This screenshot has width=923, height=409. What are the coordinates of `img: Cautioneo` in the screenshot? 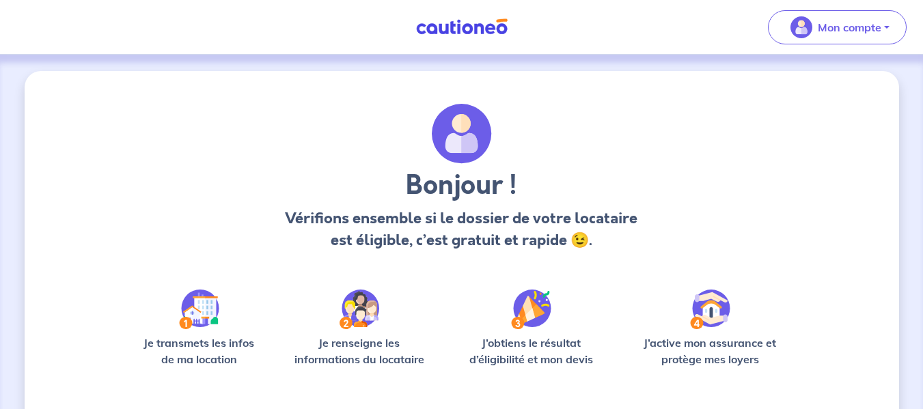 It's located at (462, 27).